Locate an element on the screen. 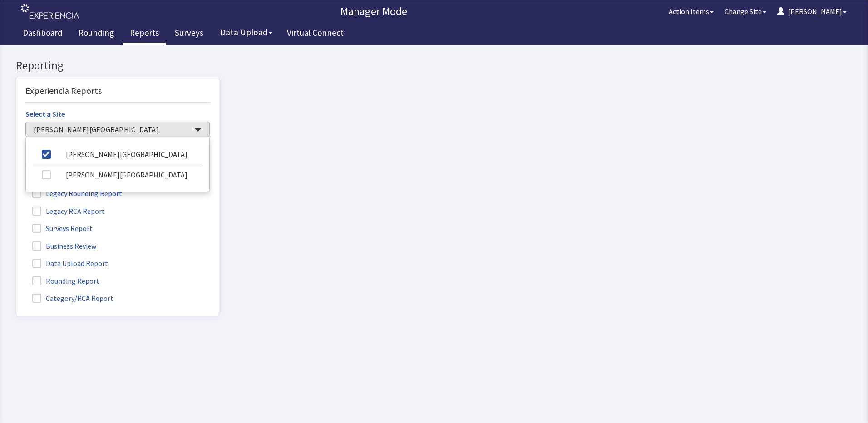 Image resolution: width=868 pixels, height=423 pixels. a: Dashboard is located at coordinates (43, 34).